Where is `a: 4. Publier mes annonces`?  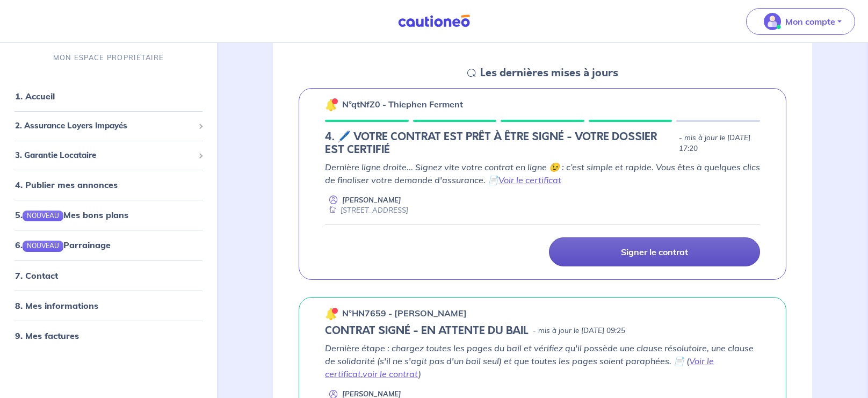 a: 4. Publier mes annonces is located at coordinates (66, 185).